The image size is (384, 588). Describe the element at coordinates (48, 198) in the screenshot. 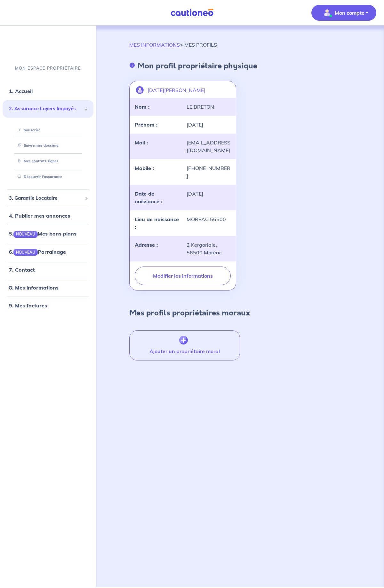

I see `div: 3. Garantie Locataire` at that location.